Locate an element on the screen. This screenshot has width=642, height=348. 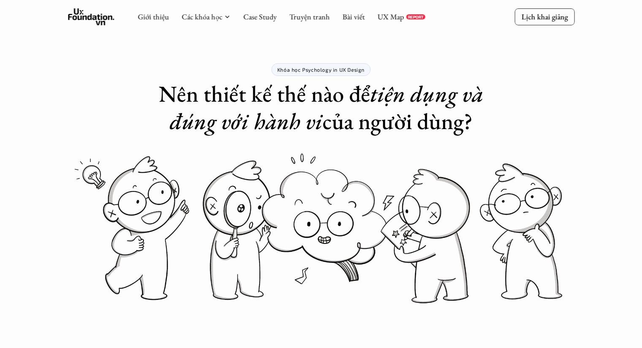
a: Truyện tranh is located at coordinates (309, 16).